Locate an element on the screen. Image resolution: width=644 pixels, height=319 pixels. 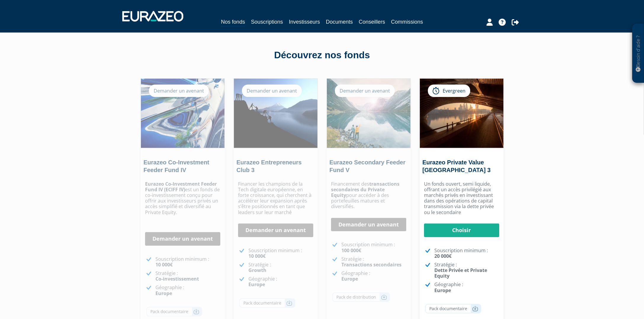
p: Besoin d'aide ? is located at coordinates (638, 54).